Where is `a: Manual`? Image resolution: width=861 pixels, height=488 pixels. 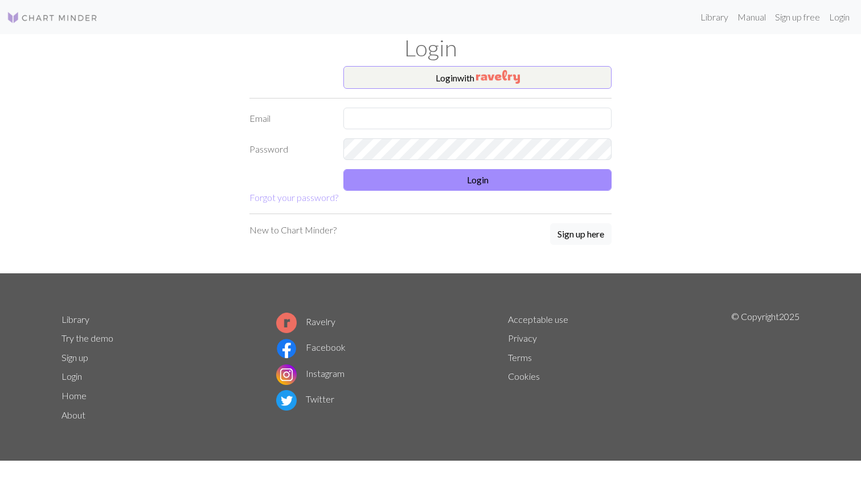 a: Manual is located at coordinates (751, 17).